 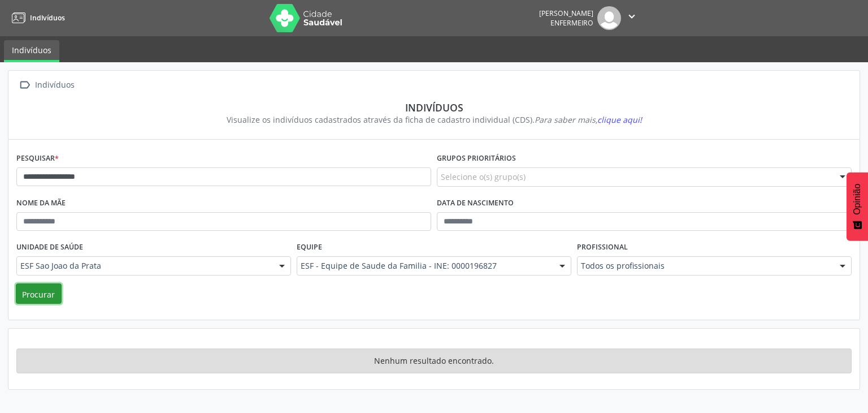 What do you see at coordinates (609, 18) in the screenshot?
I see `img: imagem` at bounding box center [609, 18].